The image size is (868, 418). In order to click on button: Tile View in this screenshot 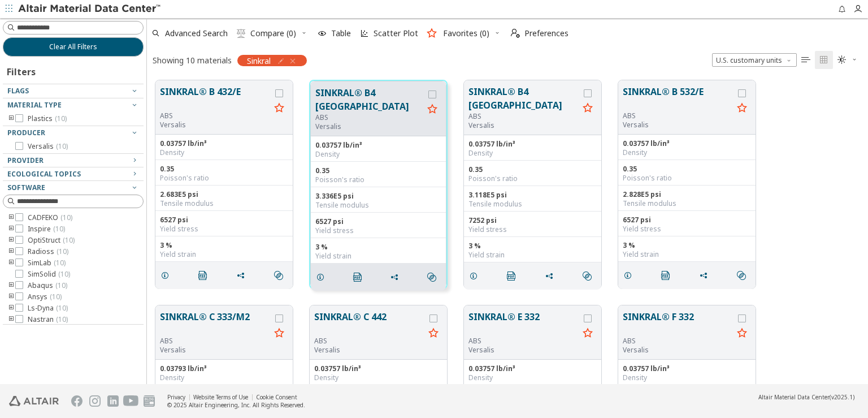, I will do `click(824, 60)`.